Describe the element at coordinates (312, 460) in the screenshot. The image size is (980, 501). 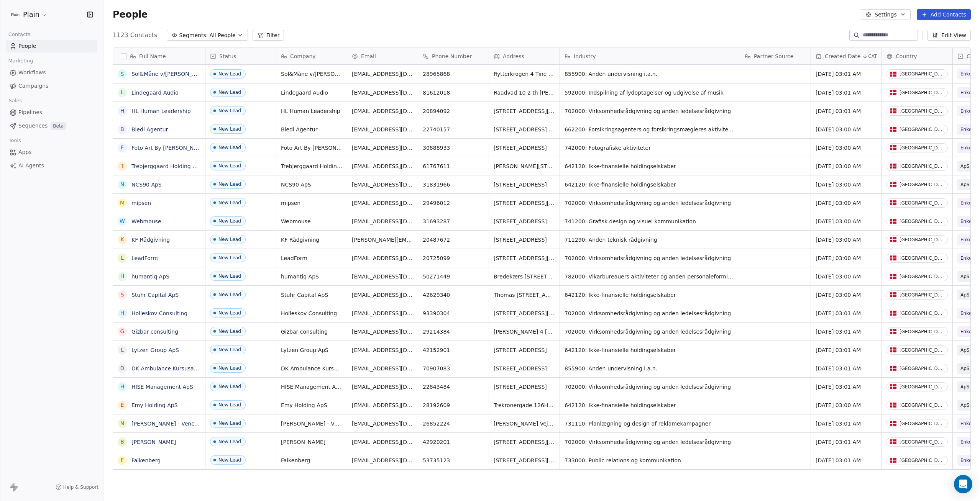
I see `span: Falkenberg` at that location.